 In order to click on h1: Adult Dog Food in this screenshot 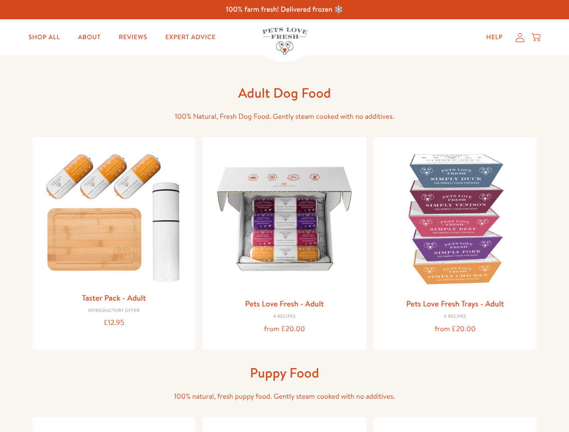, I will do `click(285, 93)`.